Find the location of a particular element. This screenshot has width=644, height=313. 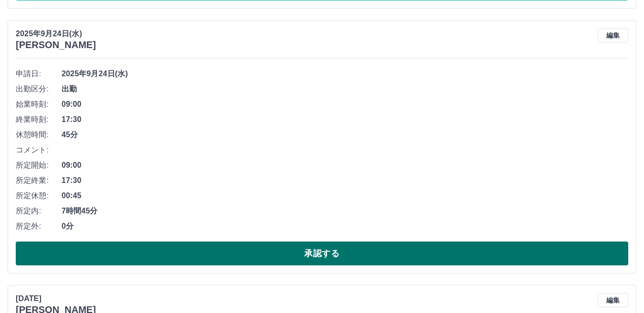

span: 所定内: is located at coordinates (39, 211).